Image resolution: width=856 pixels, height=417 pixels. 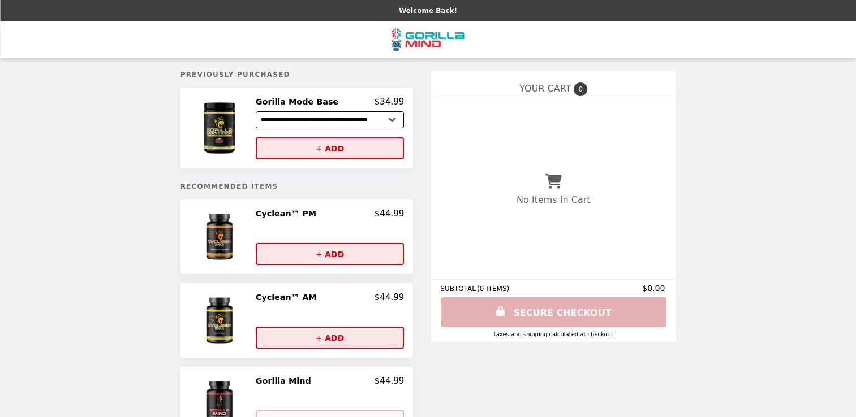 I want to click on span: 0, so click(x=580, y=89).